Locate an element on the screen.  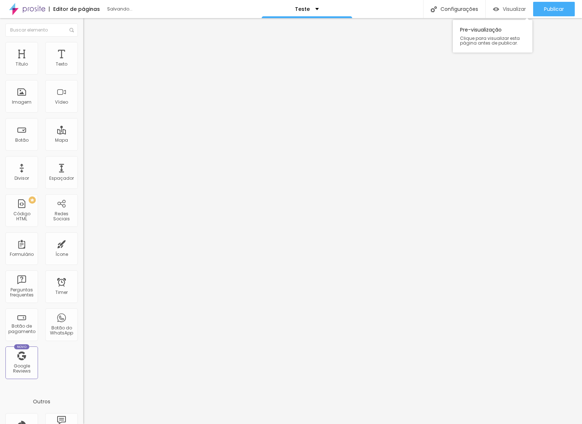
div: Vídeo is located at coordinates (62, 102).